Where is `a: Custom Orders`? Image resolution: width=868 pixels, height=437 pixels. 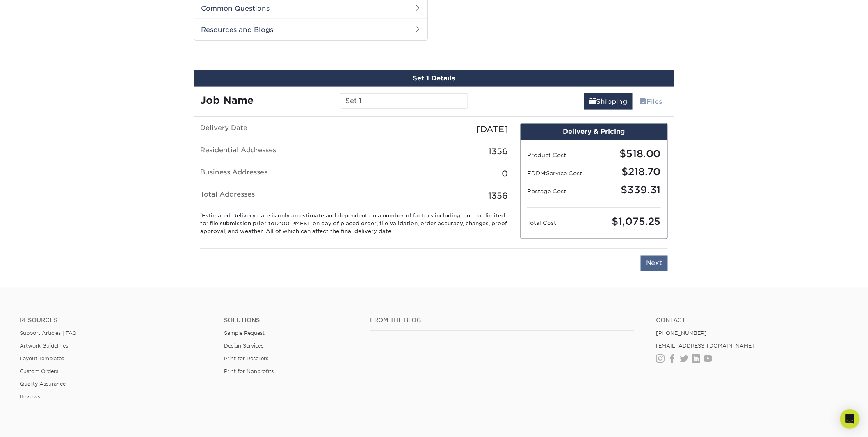 a: Custom Orders is located at coordinates (39, 372).